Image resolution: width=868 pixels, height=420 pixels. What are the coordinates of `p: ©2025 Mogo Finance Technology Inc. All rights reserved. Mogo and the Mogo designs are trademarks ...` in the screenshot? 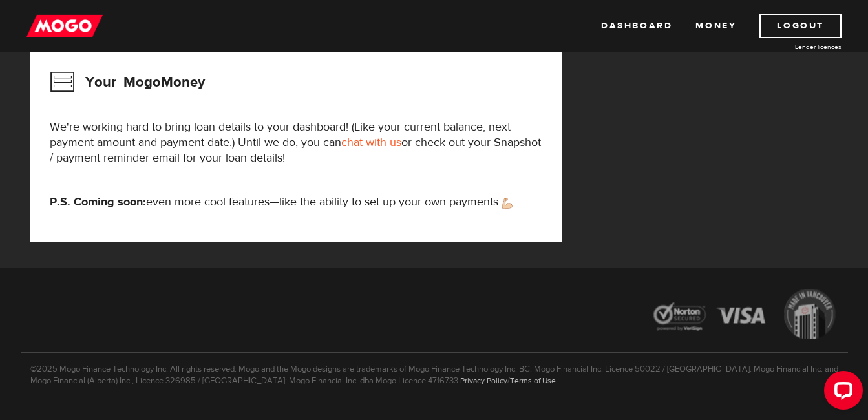 It's located at (434, 369).